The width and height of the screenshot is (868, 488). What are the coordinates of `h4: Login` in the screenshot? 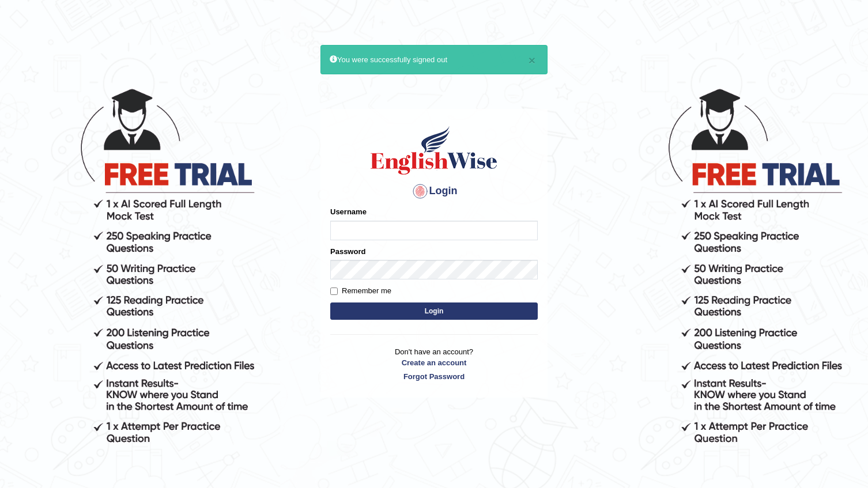 It's located at (434, 191).